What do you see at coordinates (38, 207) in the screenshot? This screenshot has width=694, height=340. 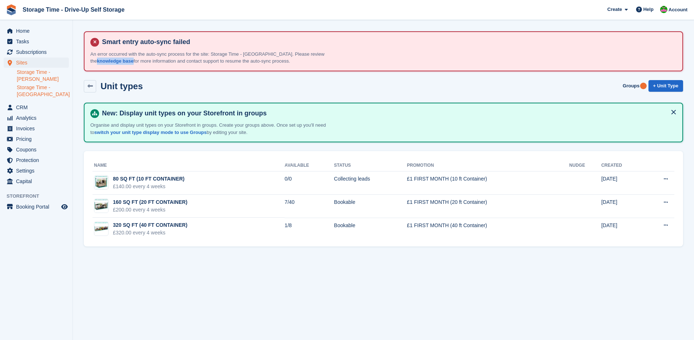 I see `span: Booking Portal` at bounding box center [38, 207].